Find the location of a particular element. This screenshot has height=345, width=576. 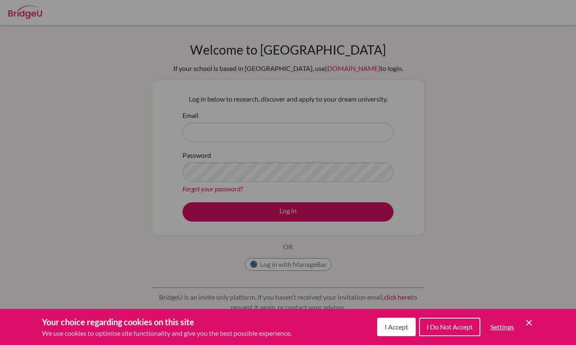

p: We use cookies to optimise site functionality and give you the best possible experience. is located at coordinates (167, 333).